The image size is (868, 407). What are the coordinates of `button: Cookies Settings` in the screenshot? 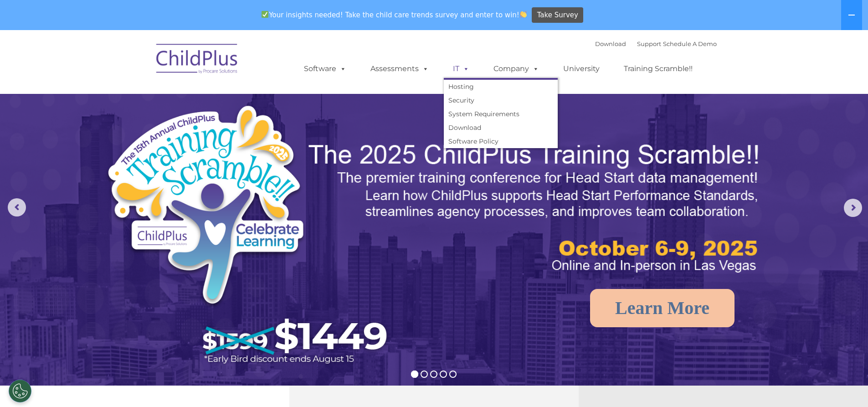 It's located at (20, 391).